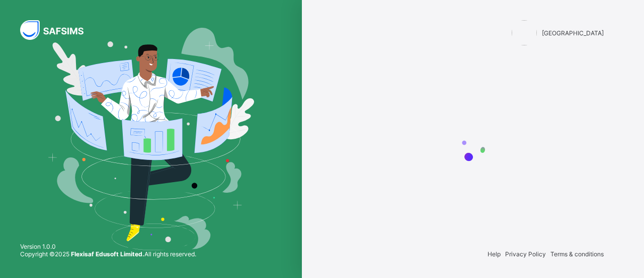 The width and height of the screenshot is (644, 278). Describe the element at coordinates (108, 254) in the screenshot. I see `span: Copyright © 2025 All rights reserved.` at that location.